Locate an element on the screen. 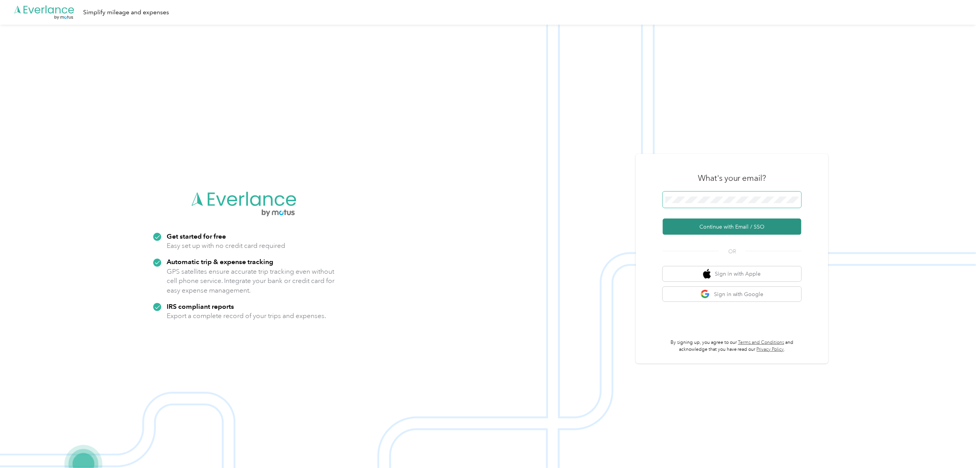 This screenshot has width=980, height=468. p: Easy set up with no credit card required is located at coordinates (226, 246).